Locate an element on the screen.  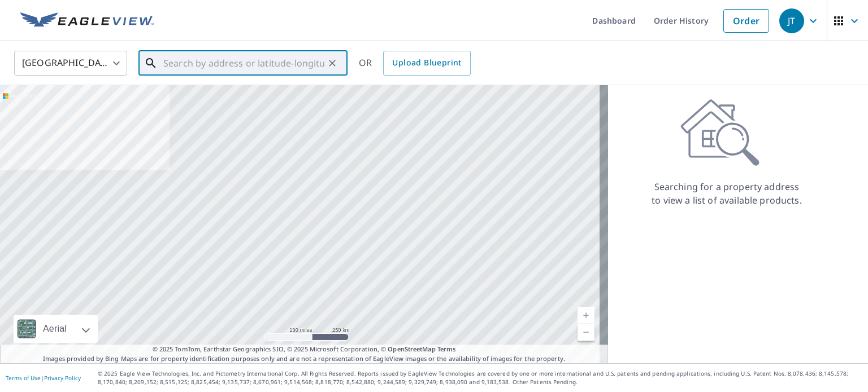
div: JT is located at coordinates (792, 21).